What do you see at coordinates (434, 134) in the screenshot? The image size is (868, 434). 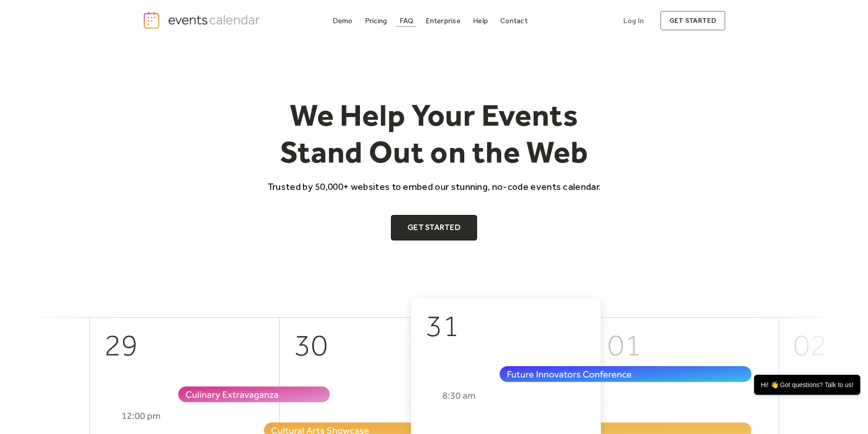 I see `h1: We Help Your Events Stand Out on the Web` at bounding box center [434, 134].